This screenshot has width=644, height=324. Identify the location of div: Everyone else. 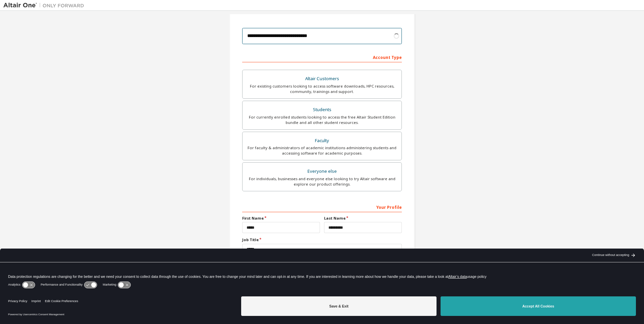
(322, 171).